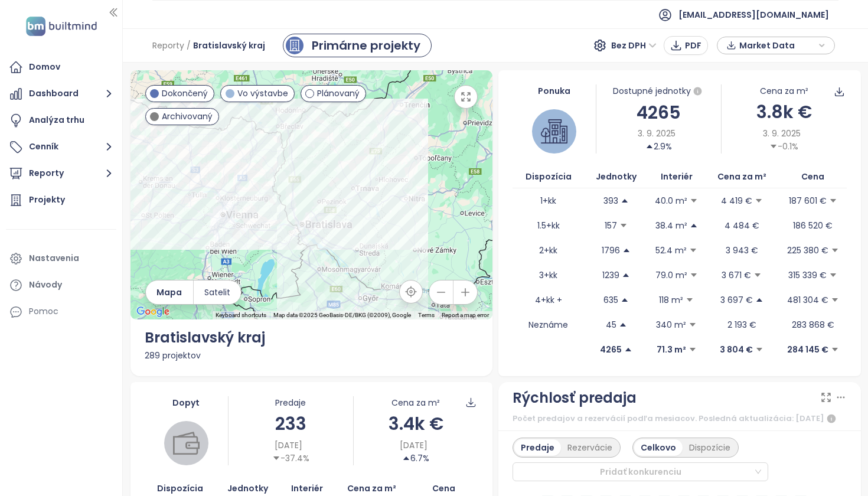 This screenshot has height=496, width=868. I want to click on img: house, so click(554, 131).